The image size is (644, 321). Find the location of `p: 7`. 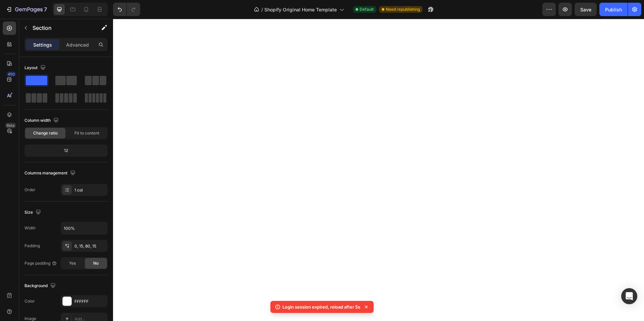

p: 7 is located at coordinates (45, 10).